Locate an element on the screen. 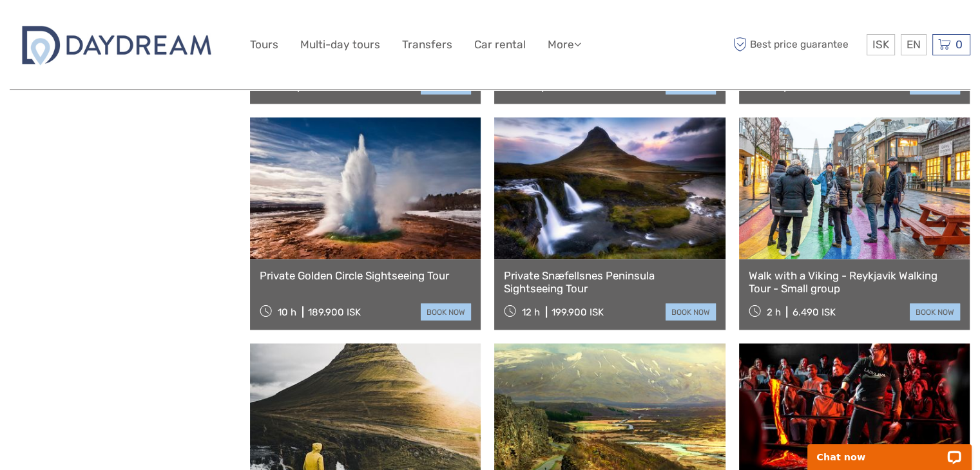 This screenshot has height=470, width=980. a: Private Snæfellsnes Peninsula Sightseeing Tour is located at coordinates (610, 281).